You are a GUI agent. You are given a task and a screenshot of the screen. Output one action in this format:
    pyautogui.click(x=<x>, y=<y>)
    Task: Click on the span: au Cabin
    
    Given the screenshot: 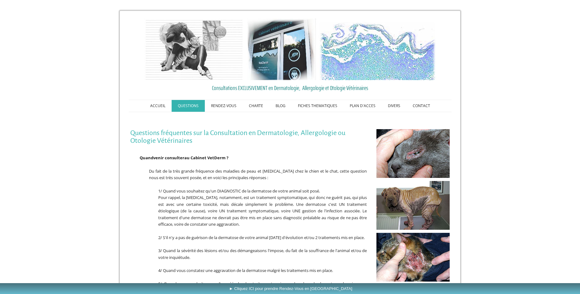 What is the action you would take?
    pyautogui.click(x=193, y=158)
    